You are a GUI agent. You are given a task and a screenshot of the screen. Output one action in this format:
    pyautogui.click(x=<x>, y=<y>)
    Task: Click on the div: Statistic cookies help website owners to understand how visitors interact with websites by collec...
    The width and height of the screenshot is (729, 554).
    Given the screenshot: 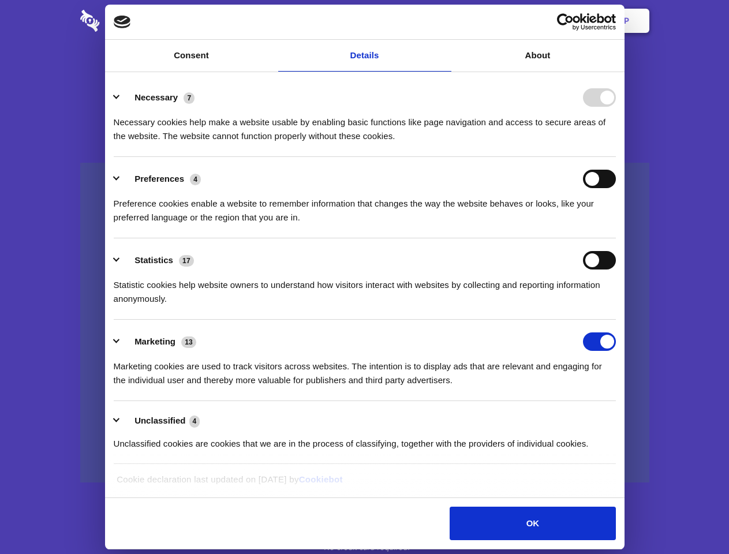 What is the action you would take?
    pyautogui.click(x=365, y=287)
    